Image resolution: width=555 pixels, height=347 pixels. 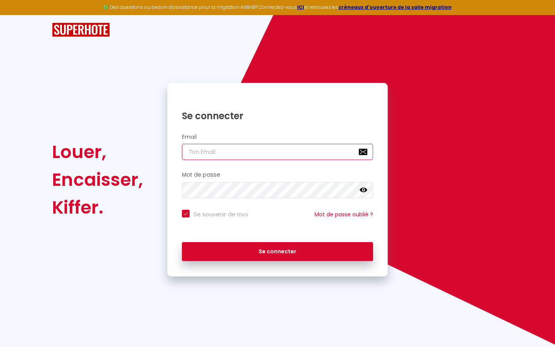 What do you see at coordinates (395, 7) in the screenshot?
I see `a: créneaux d'ouverture de la salle migration` at bounding box center [395, 7].